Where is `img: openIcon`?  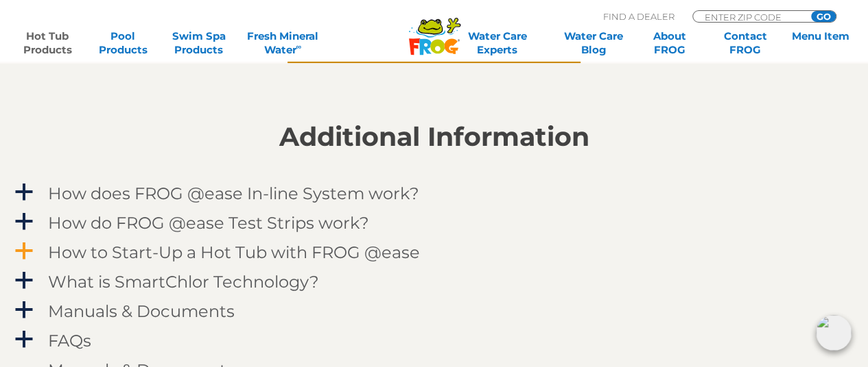
img: openIcon is located at coordinates (833, 333).